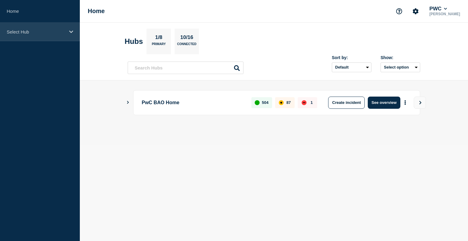 Image resolution: width=468 pixels, height=241 pixels. Describe the element at coordinates (384, 103) in the screenshot. I see `button: See overview` at that location.